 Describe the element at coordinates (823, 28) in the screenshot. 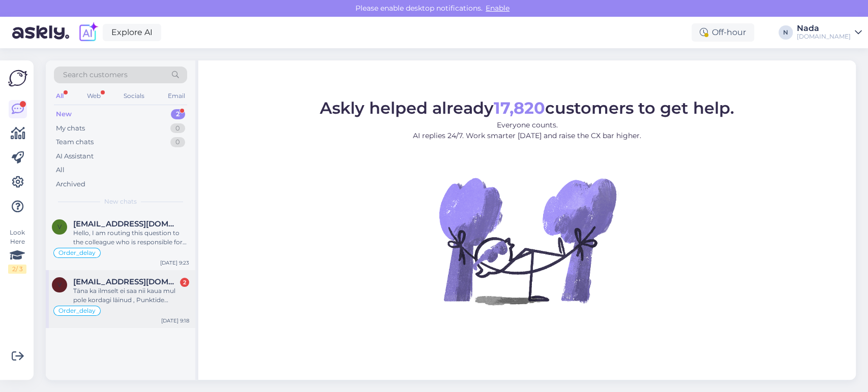

I see `div: Nada` at that location.